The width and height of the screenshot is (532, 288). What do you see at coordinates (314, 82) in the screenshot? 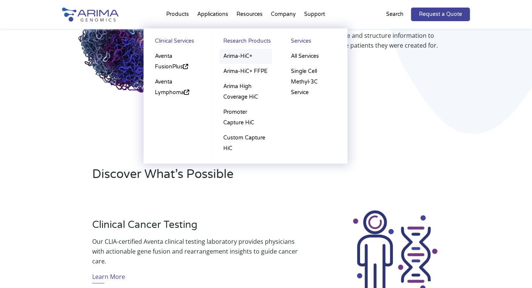
I see `a: Single Cell Methyl-3C Service` at bounding box center [314, 82].